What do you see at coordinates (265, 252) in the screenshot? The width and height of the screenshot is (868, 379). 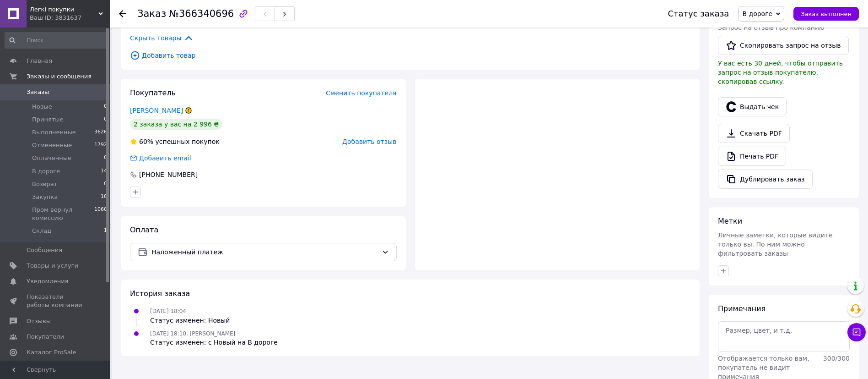 I see `span: Наложенный платеж` at bounding box center [265, 252].